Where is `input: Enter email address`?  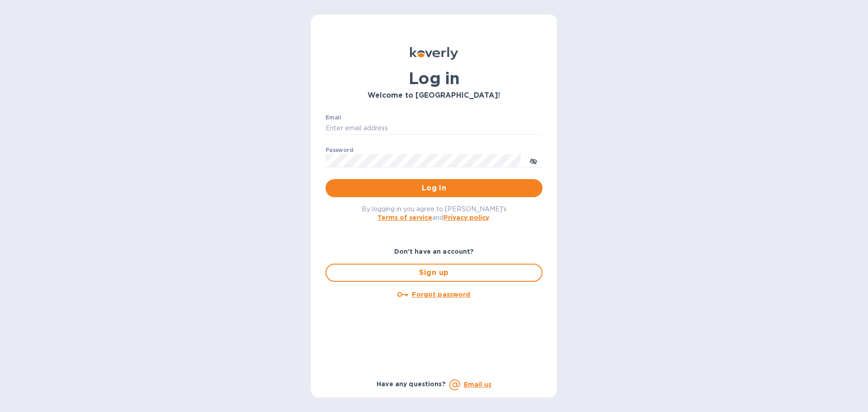 input: Enter email address is located at coordinates (434, 129).